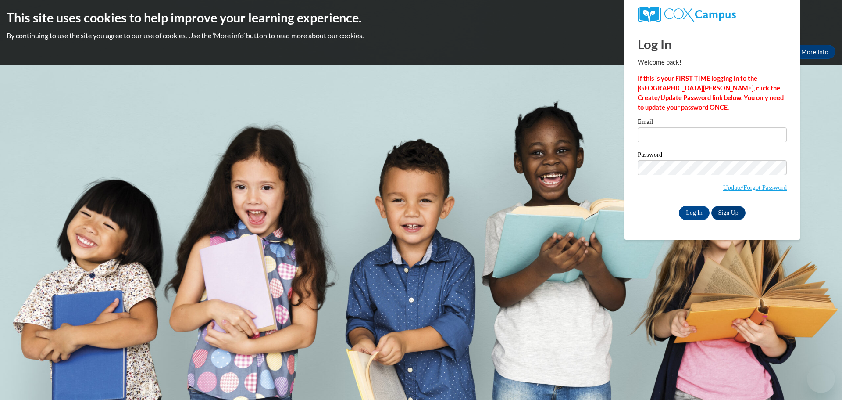  I want to click on label: Email, so click(713, 123).